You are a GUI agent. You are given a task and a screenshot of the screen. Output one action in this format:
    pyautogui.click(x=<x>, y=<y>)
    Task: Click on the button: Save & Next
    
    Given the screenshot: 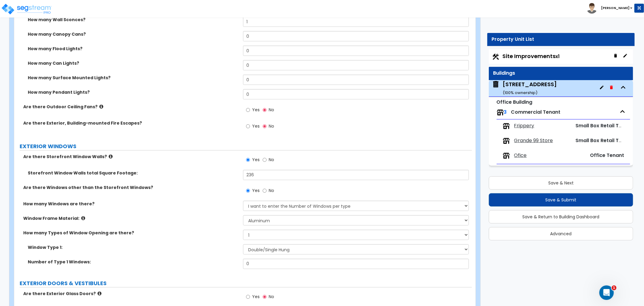 What is the action you would take?
    pyautogui.click(x=561, y=183)
    